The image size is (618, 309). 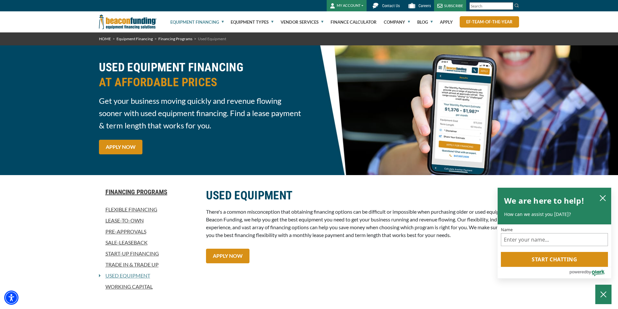 What do you see at coordinates (363, 196) in the screenshot?
I see `h2: USED EQUIPMENT` at bounding box center [363, 196].